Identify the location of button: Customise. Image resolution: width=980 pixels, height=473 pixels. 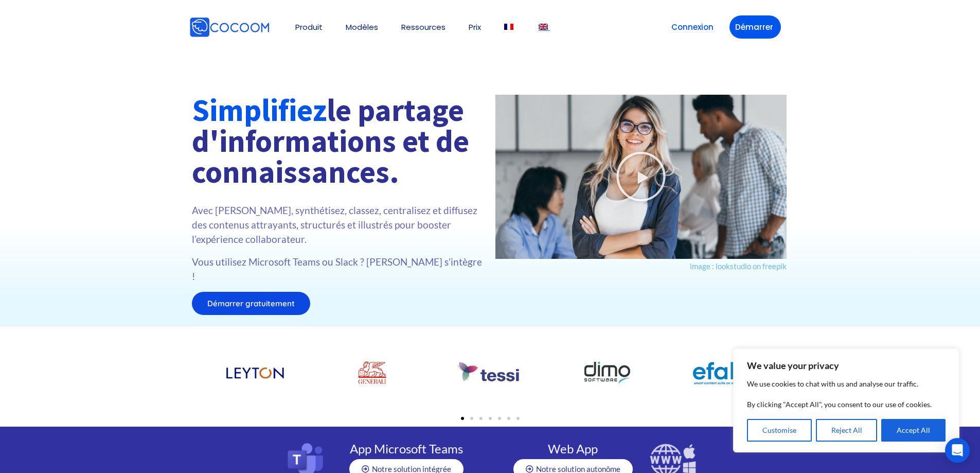
(780, 431).